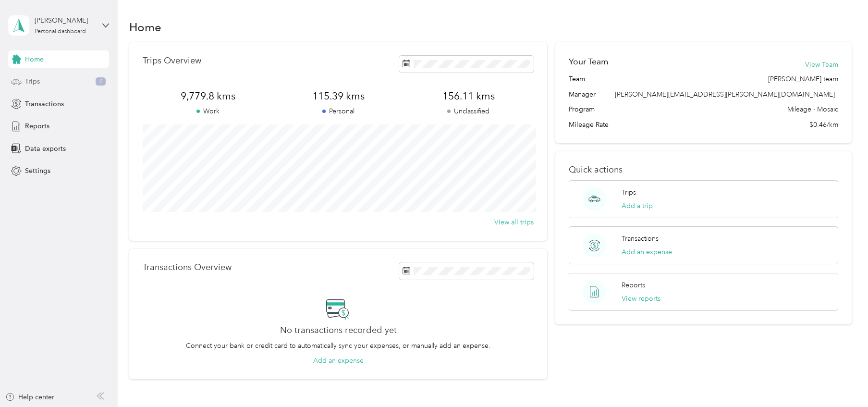  Describe the element at coordinates (34, 59) in the screenshot. I see `span: Home` at that location.